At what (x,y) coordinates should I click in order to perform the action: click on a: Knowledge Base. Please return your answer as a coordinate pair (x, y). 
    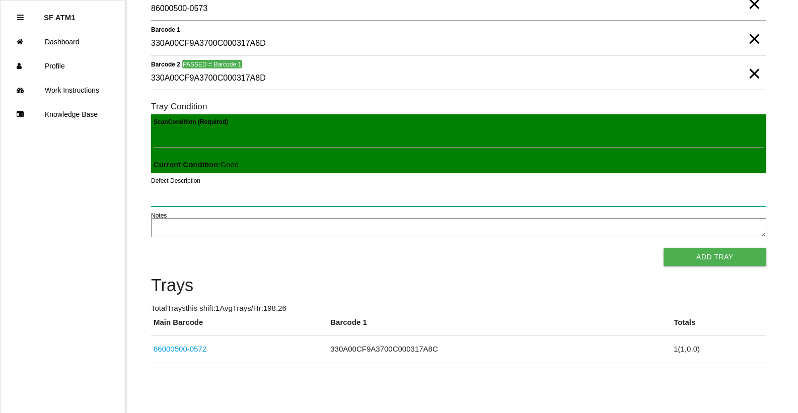
    Looking at the image, I should click on (63, 114).